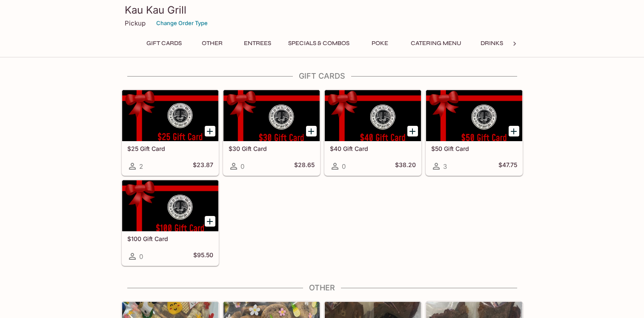  Describe the element at coordinates (319, 43) in the screenshot. I see `button: Specials & Combos` at that location.